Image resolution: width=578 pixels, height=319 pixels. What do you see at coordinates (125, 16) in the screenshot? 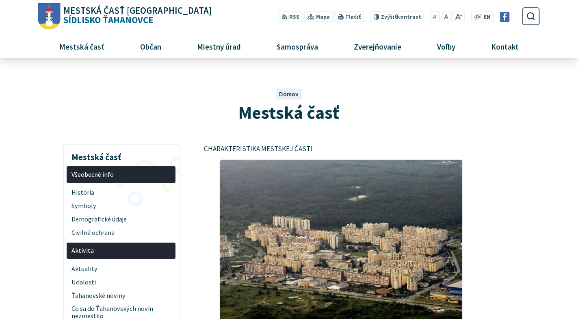
I see `a: Logo Sídlisko Ťahanovce, prejsť na domovskú stránku.` at bounding box center [125, 16].